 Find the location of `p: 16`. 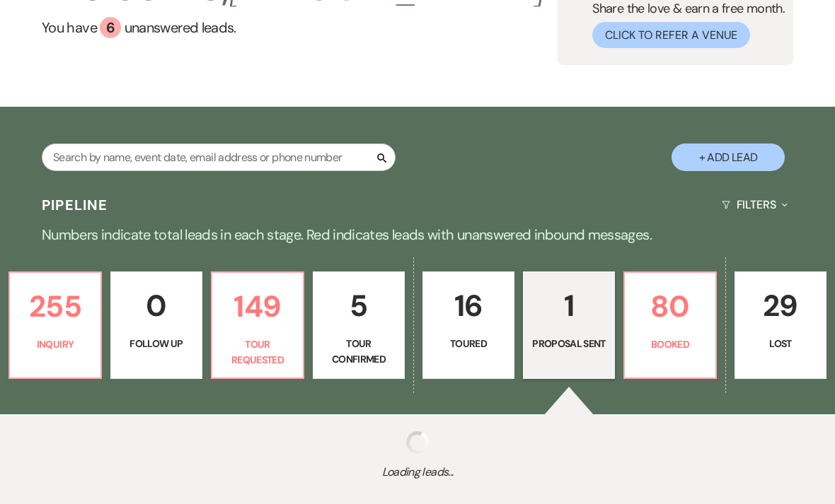

p: 16 is located at coordinates (468, 305).